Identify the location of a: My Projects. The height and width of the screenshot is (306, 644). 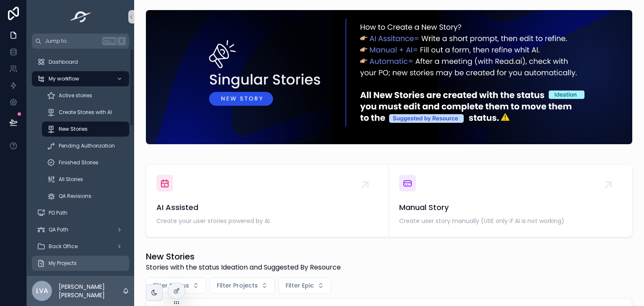
(80, 264).